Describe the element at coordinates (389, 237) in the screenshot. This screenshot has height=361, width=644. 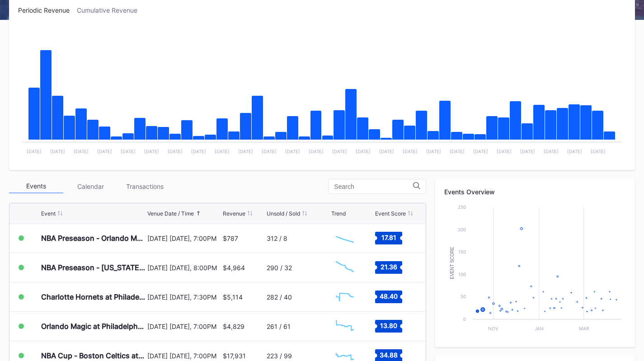
I see `text: 17.81` at that location.